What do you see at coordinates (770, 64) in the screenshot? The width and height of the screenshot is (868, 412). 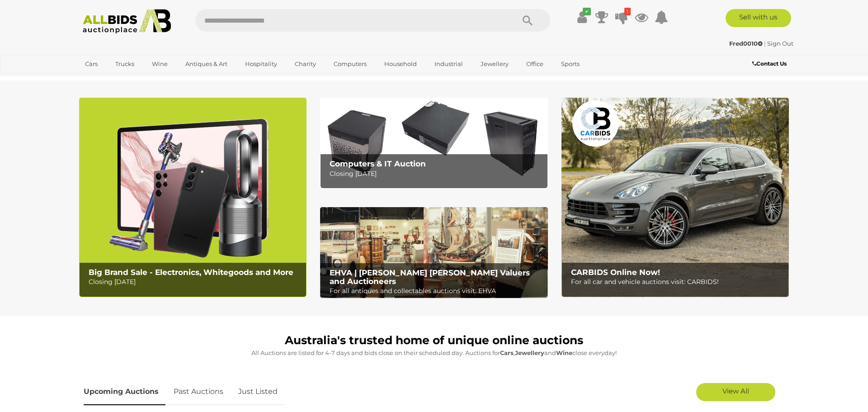 I see `a: Contact Us` at bounding box center [770, 64].